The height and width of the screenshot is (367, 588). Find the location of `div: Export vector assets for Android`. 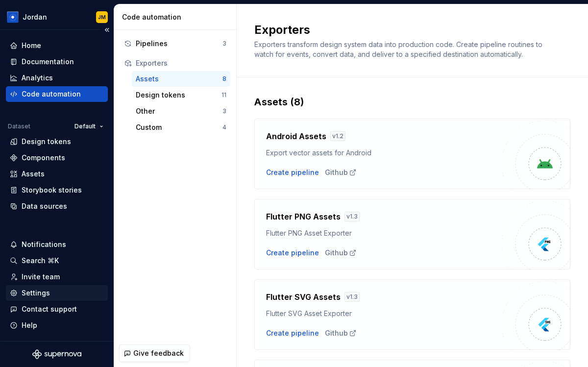

div: Export vector assets for Android is located at coordinates (384, 153).